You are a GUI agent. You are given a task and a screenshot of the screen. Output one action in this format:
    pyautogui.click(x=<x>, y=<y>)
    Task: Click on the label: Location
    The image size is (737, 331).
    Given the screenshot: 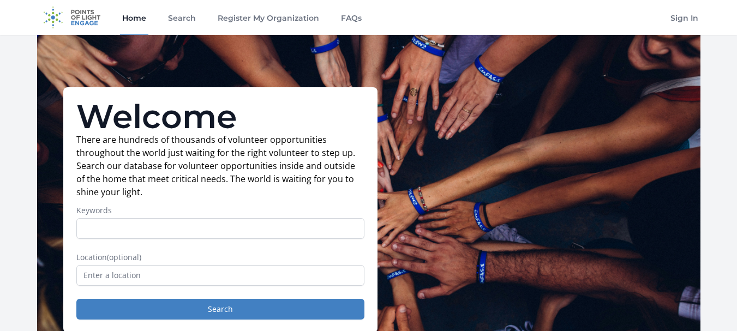 What is the action you would take?
    pyautogui.click(x=220, y=257)
    